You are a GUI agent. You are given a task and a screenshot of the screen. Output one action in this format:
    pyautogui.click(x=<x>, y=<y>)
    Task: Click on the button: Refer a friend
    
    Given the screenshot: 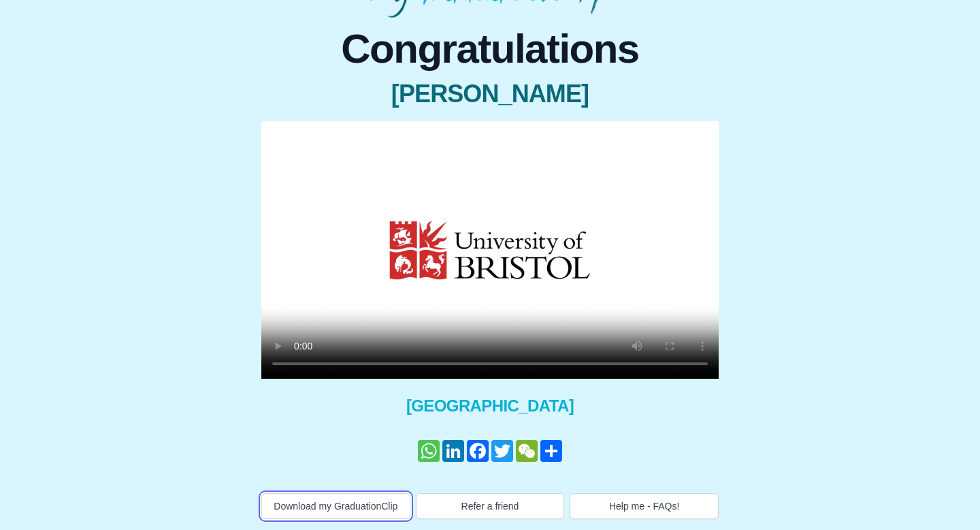 What is the action you would take?
    pyautogui.click(x=490, y=506)
    